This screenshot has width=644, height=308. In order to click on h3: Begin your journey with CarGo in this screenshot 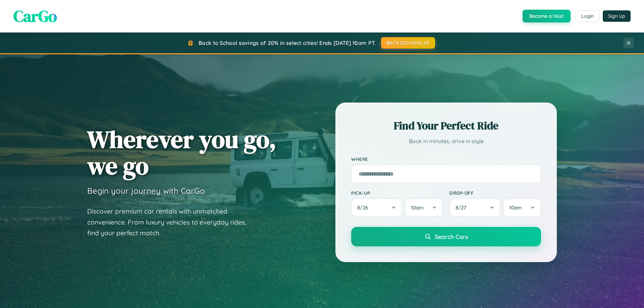, I will do `click(146, 191)`.